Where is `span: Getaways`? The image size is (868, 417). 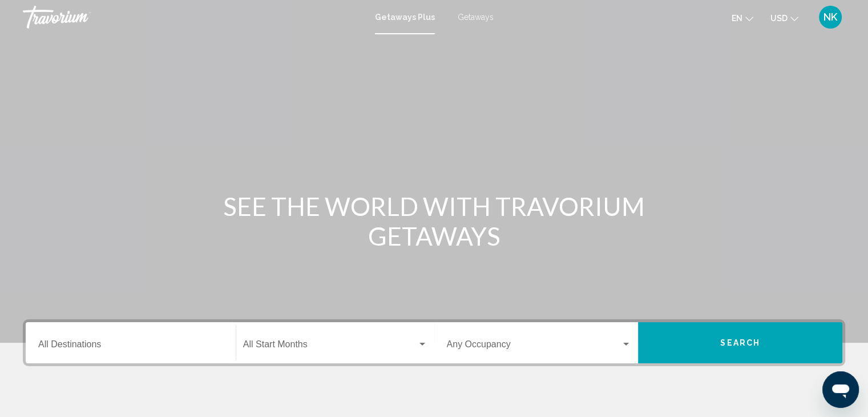
span: Getaways is located at coordinates (476, 17).